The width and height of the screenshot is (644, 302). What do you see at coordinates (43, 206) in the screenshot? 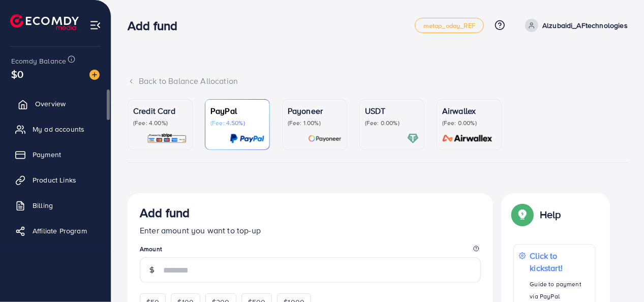
I see `span: Billing` at bounding box center [43, 206].